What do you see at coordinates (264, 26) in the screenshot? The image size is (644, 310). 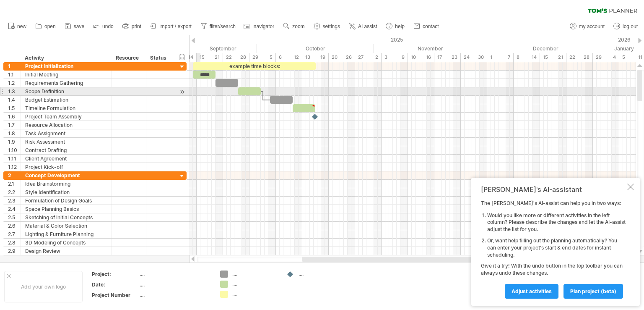 I see `span: navigator` at bounding box center [264, 26].